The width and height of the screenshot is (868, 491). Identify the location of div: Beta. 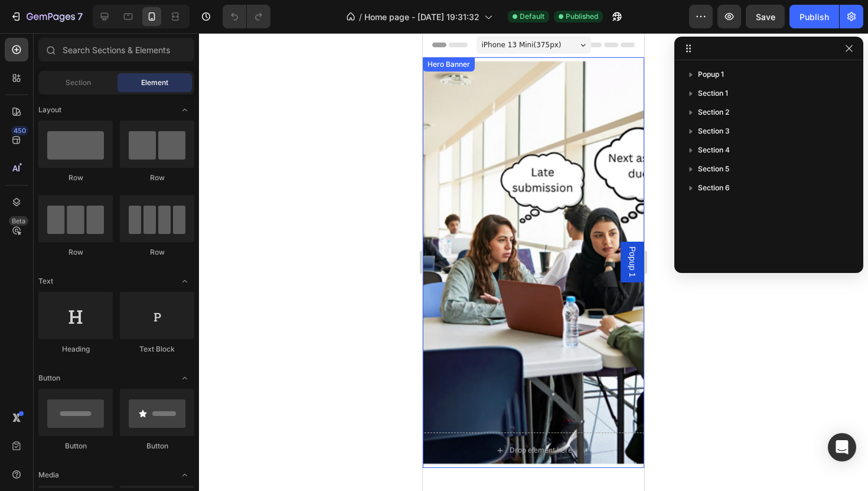
(18, 221).